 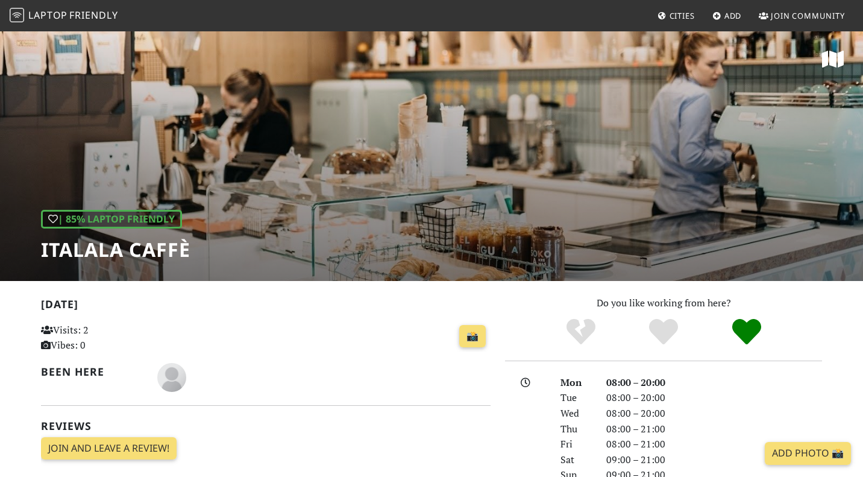 I want to click on img: blank-535327c66bd565773addf3077783bbfce4b00ec00e9fd257753287c682c7fa38.png, so click(x=172, y=377).